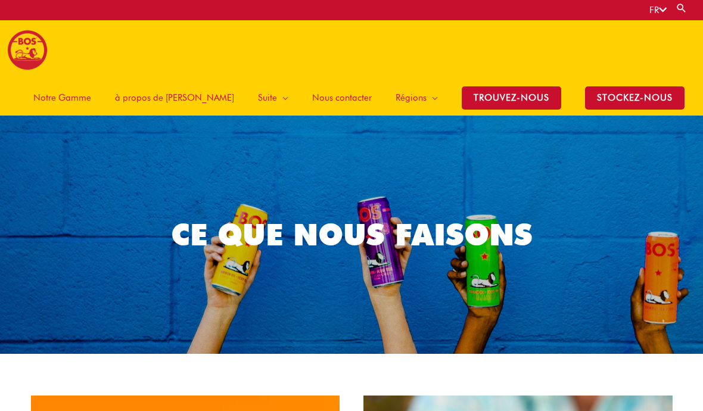  I want to click on span: stockez-nous, so click(634, 98).